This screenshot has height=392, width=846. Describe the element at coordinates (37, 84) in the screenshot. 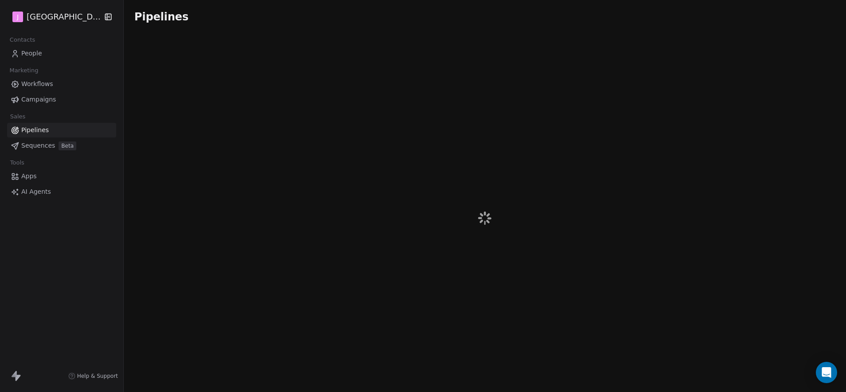

I see `span: Workflows` at that location.